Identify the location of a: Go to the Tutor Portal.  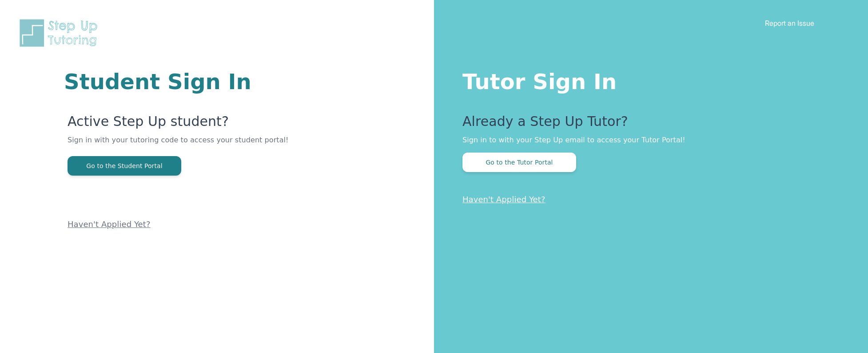
(519, 162).